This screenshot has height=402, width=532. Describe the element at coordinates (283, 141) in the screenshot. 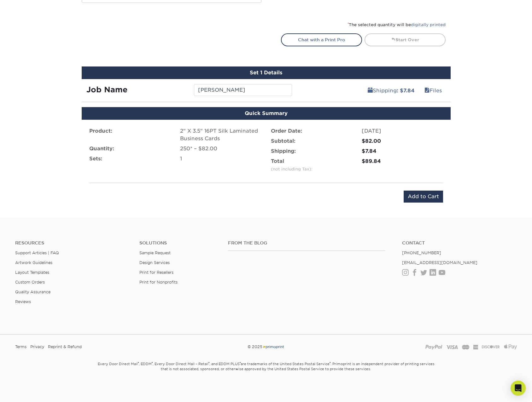

I see `label: Subtotal:` at that location.